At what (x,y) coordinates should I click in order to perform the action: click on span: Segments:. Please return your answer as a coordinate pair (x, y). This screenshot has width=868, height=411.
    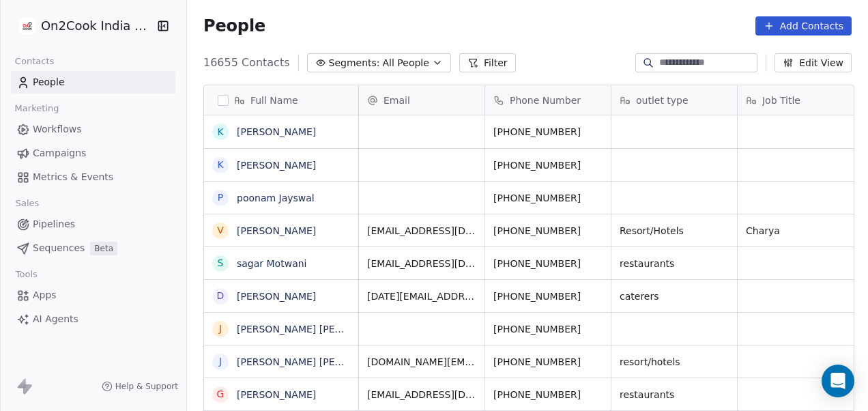
    Looking at the image, I should click on (355, 63).